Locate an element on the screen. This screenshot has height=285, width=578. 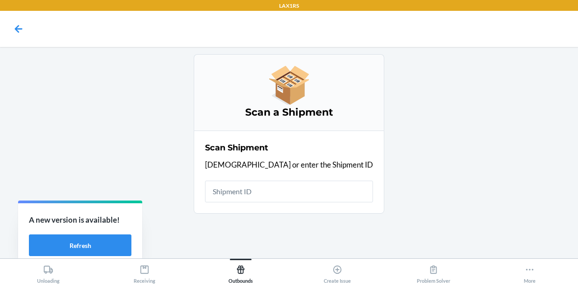
button: More is located at coordinates (530, 271).